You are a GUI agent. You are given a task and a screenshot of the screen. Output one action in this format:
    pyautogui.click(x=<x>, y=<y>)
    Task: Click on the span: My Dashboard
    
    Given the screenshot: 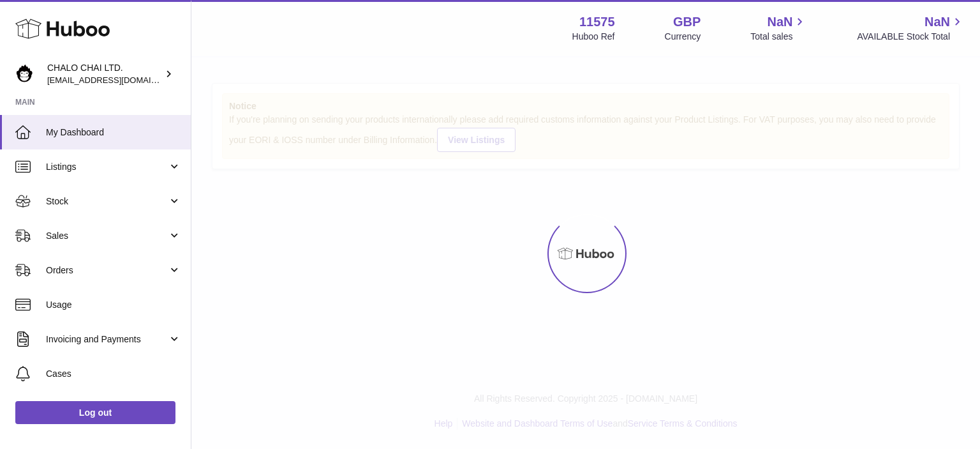 What is the action you would take?
    pyautogui.click(x=114, y=132)
    